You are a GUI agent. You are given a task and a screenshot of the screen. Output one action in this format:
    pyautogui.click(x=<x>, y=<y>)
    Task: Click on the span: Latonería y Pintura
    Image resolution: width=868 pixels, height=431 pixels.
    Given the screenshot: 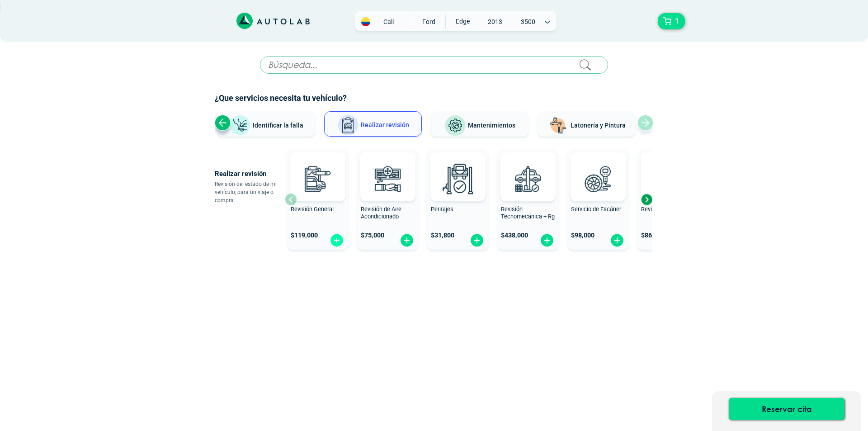 What is the action you would take?
    pyautogui.click(x=598, y=125)
    